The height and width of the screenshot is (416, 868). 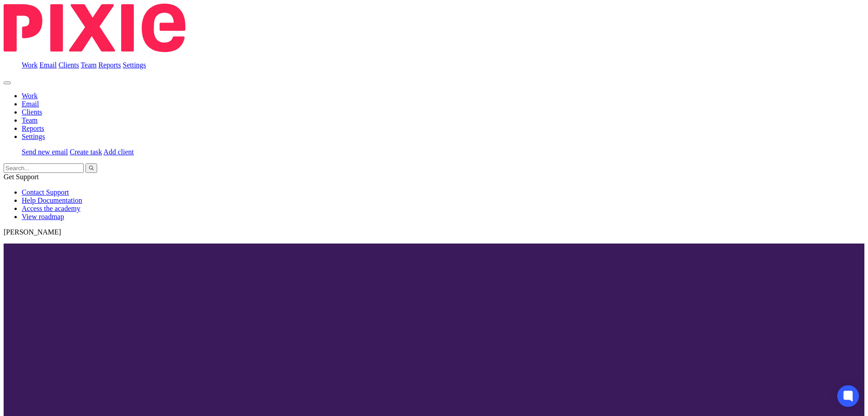 I want to click on img: Pixie, so click(x=94, y=28).